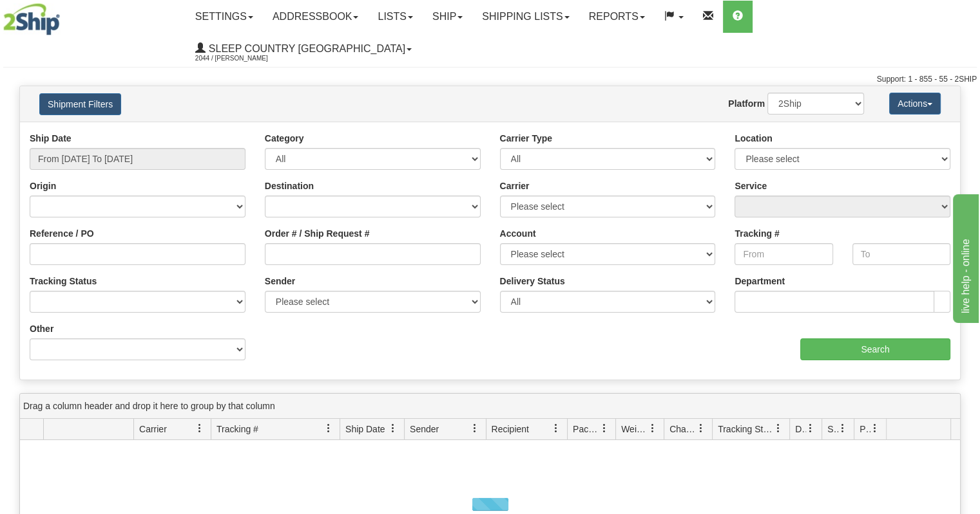 The height and width of the screenshot is (514, 980). I want to click on label: Reference / PO, so click(62, 233).